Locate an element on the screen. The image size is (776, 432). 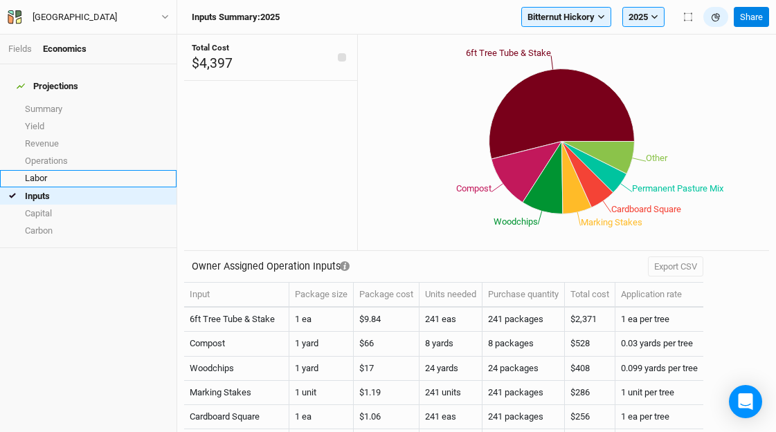
td: $9.84 is located at coordinates (386, 320).